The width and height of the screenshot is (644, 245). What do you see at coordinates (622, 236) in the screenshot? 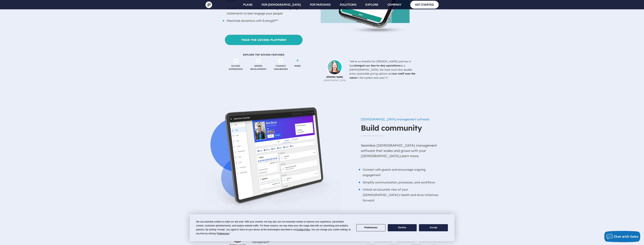
I see `button: Chat with Sales` at bounding box center [622, 236].